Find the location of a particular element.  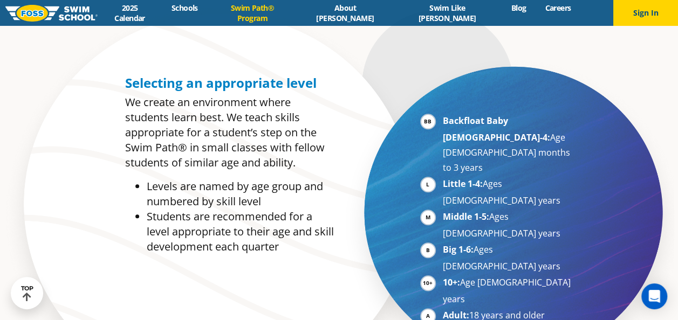

div: TOP is located at coordinates (27, 293).